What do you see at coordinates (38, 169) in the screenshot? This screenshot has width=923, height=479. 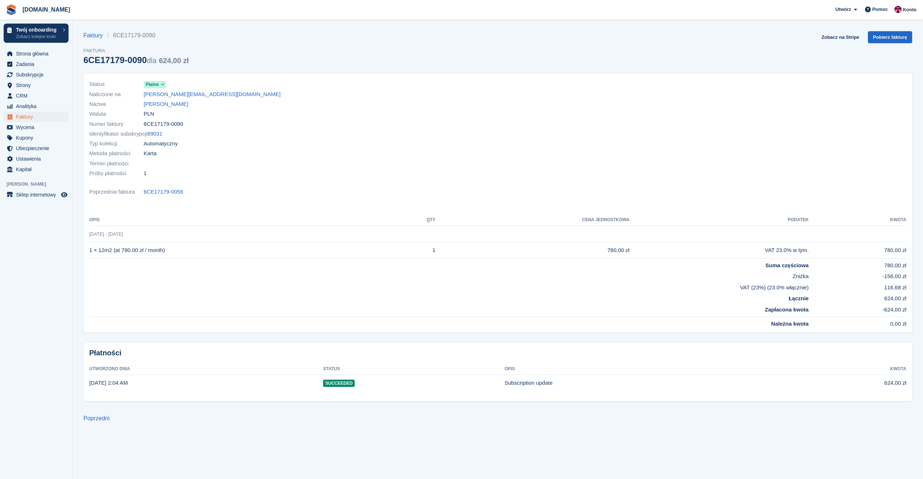 I see `span: Kapitał` at bounding box center [38, 169].